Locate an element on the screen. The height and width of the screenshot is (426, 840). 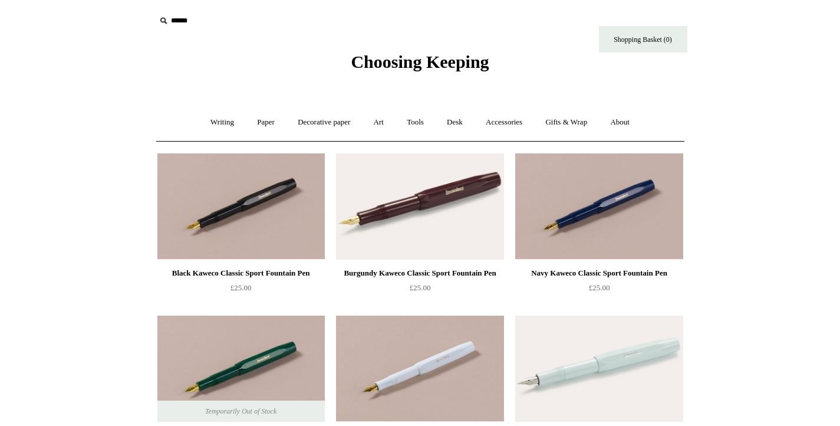
span: Temporarily Out of Stock is located at coordinates (240, 411).